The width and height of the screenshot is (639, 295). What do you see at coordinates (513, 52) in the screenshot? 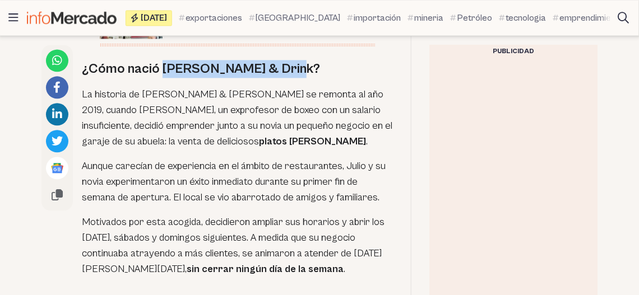
I see `div: Publicidad` at bounding box center [513, 52].